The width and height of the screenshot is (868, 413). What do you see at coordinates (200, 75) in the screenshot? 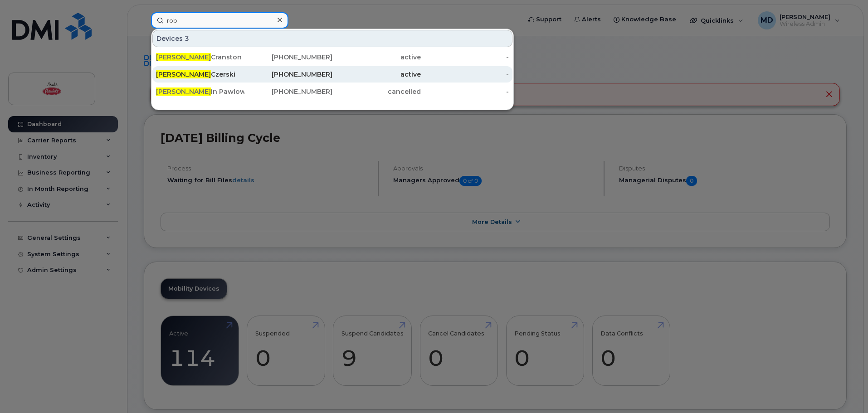
I see `div: Czerski` at bounding box center [200, 75].